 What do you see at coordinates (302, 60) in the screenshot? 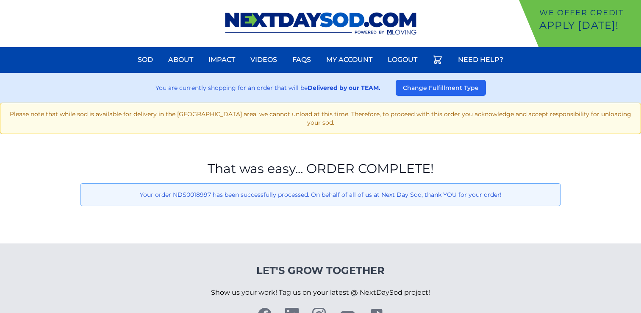
I see `a: FAQs` at bounding box center [302, 60].